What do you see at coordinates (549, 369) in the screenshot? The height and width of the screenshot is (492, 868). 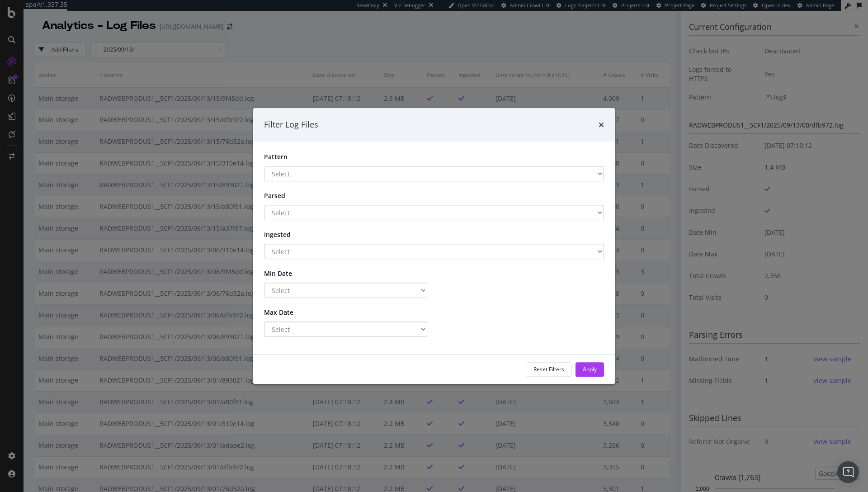 I see `button: Reset Filters` at bounding box center [549, 369].